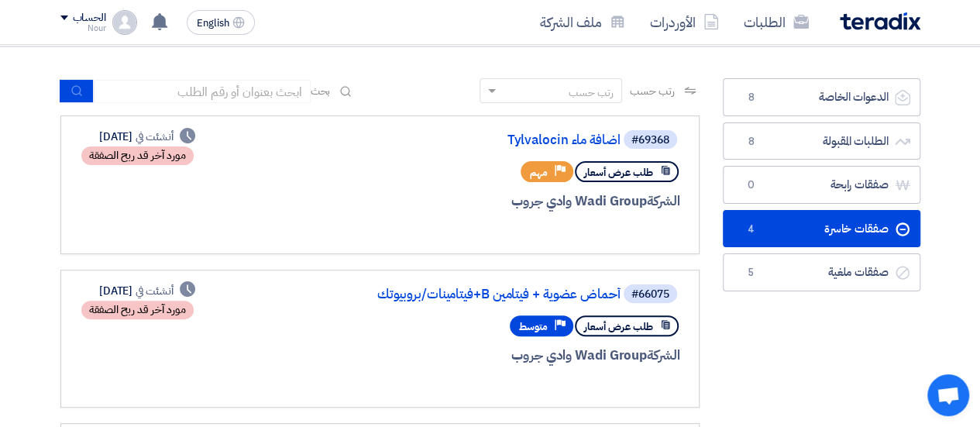 The image size is (980, 427). I want to click on span: English, so click(213, 24).